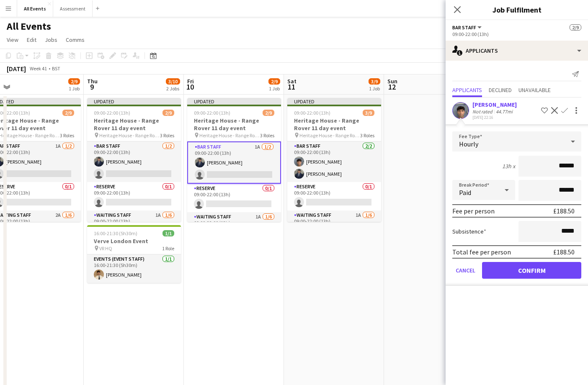 This screenshot has height=385, width=588. Describe the element at coordinates (35, 8) in the screenshot. I see `button: All Events` at that location.